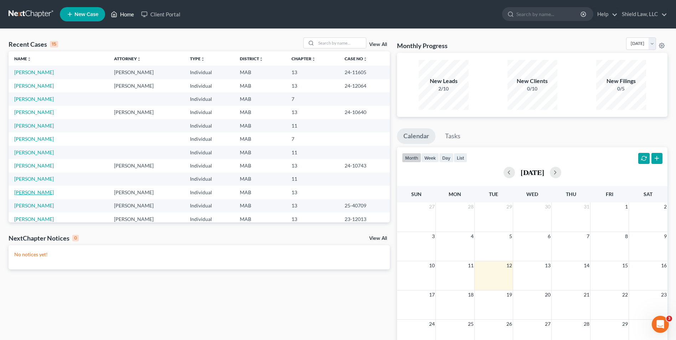 The height and width of the screenshot is (340, 676). Describe the element at coordinates (664, 295) in the screenshot. I see `span: 23` at that location.